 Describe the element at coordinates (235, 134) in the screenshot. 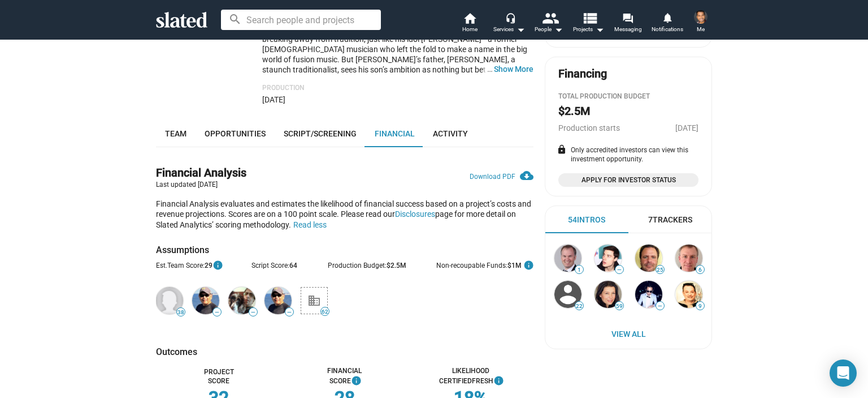

I see `span: Opportunities` at that location.